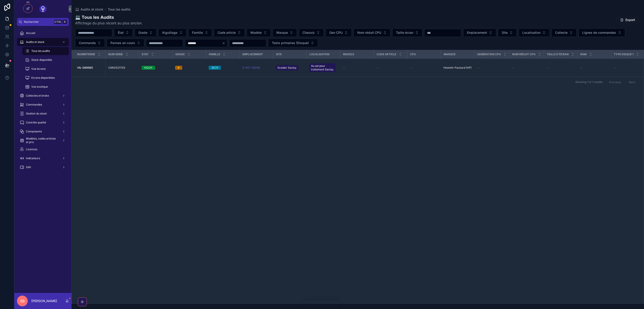  I want to click on span: Commandes, so click(34, 104).